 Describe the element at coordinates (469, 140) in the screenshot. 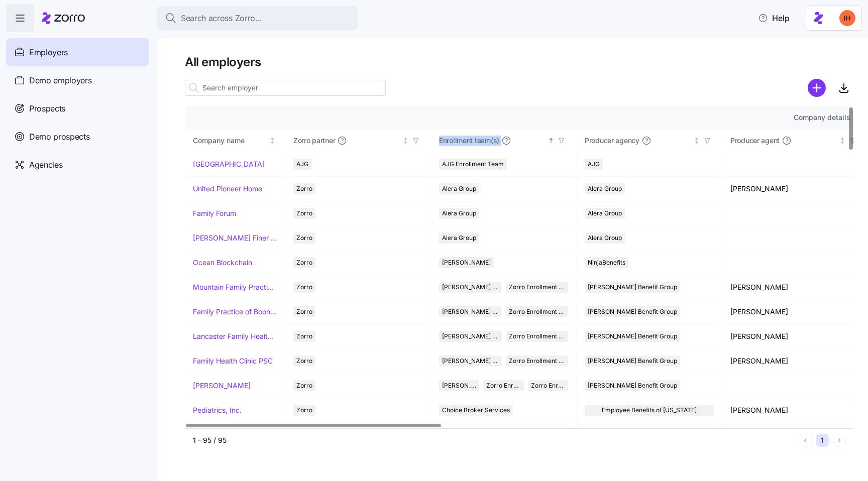

I see `span: Enrollment team(s)` at that location.